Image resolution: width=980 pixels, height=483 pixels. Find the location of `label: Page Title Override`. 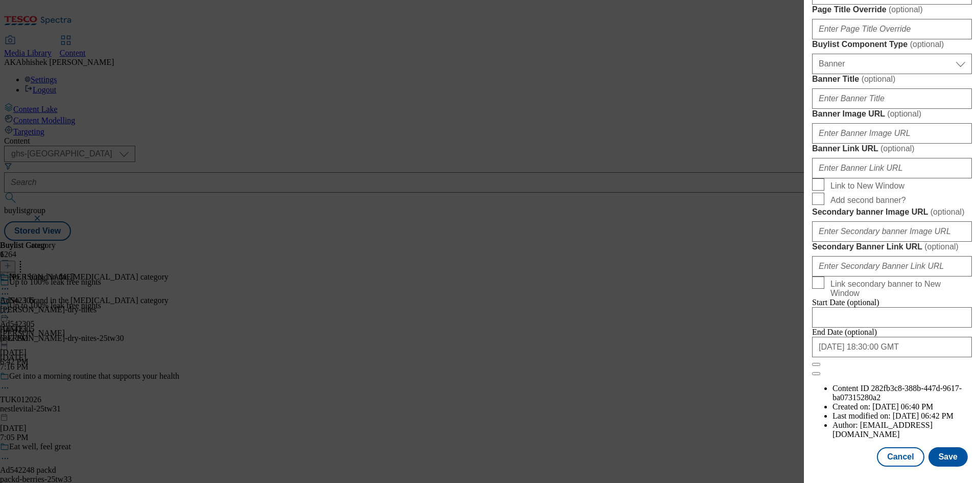

label: Page Title Override is located at coordinates (892, 9).